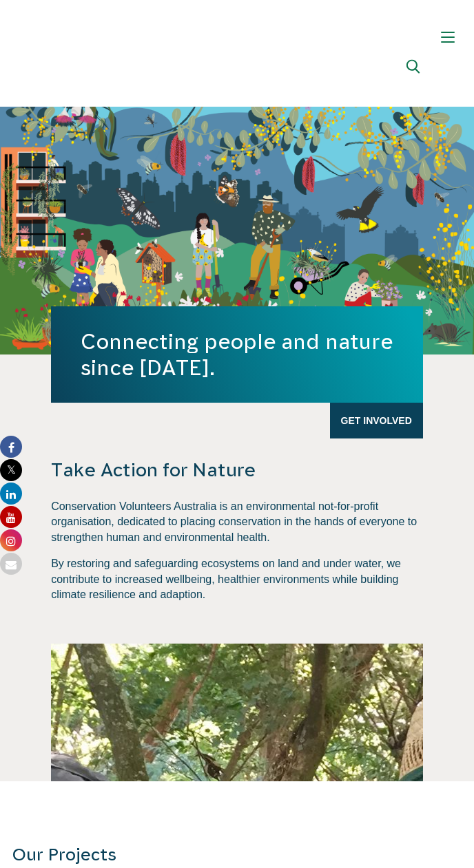  Describe the element at coordinates (237, 579) in the screenshot. I see `p: By restoring and safeguarding ecosystems on land and under water, we contribute to increased well...` at that location.